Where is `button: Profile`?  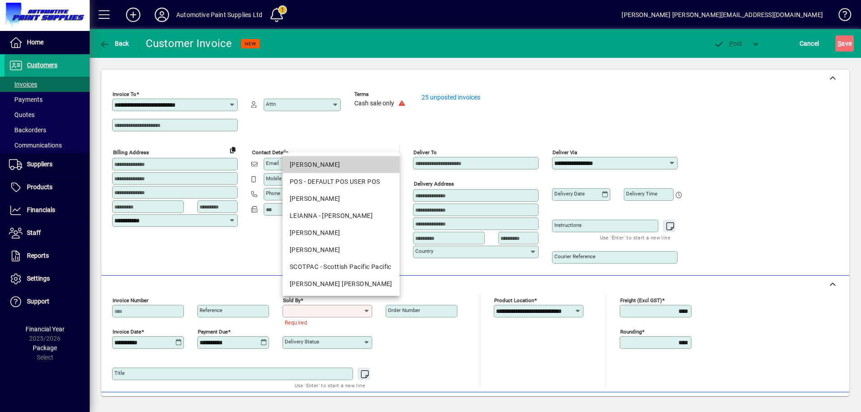
button: Profile is located at coordinates (162, 15).